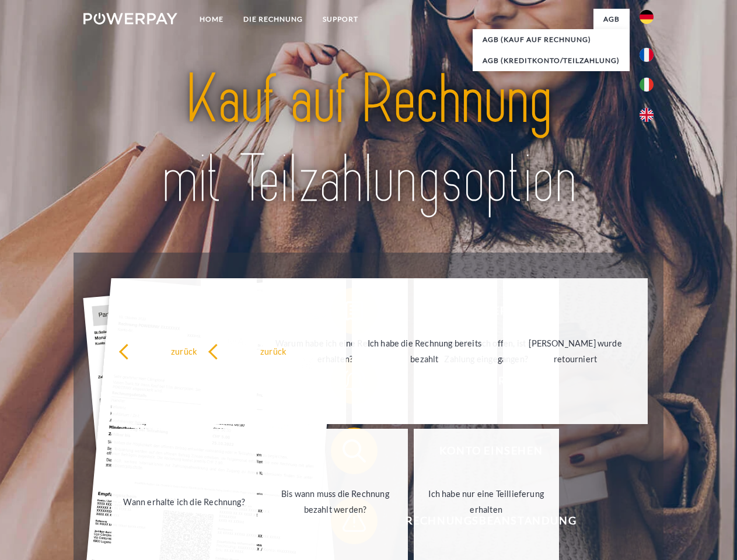  I want to click on img: logo-powerpay-white.svg, so click(130, 18).